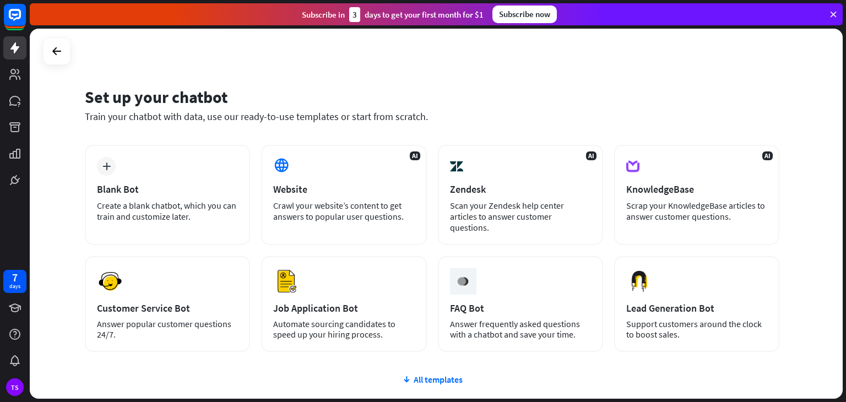 This screenshot has height=402, width=846. I want to click on div: Subscribe in days to get your first month for $1, so click(393, 14).